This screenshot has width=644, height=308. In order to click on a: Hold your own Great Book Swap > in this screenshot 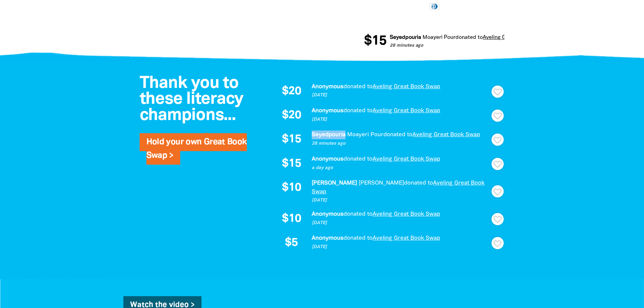, I will do `click(196, 149)`.